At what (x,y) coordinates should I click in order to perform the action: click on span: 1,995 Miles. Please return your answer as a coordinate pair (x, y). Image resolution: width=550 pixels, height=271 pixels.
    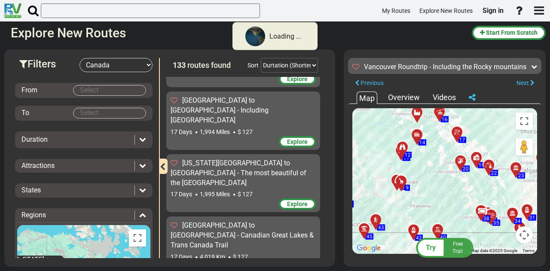
    Looking at the image, I should click on (215, 194).